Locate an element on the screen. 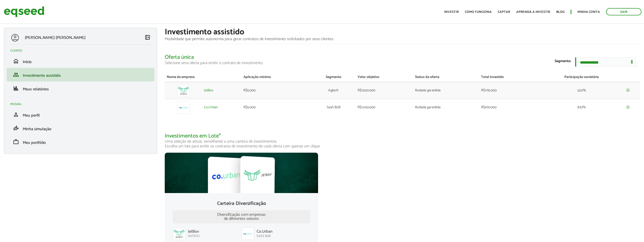  th: Valor objetivo is located at coordinates (384, 77).